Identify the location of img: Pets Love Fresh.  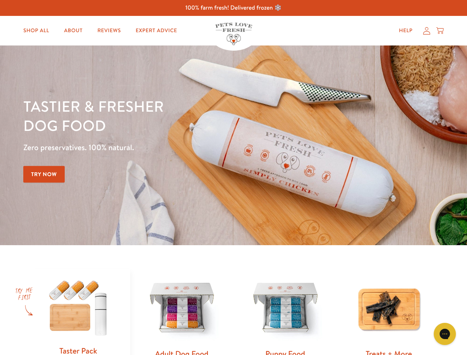
(234, 34).